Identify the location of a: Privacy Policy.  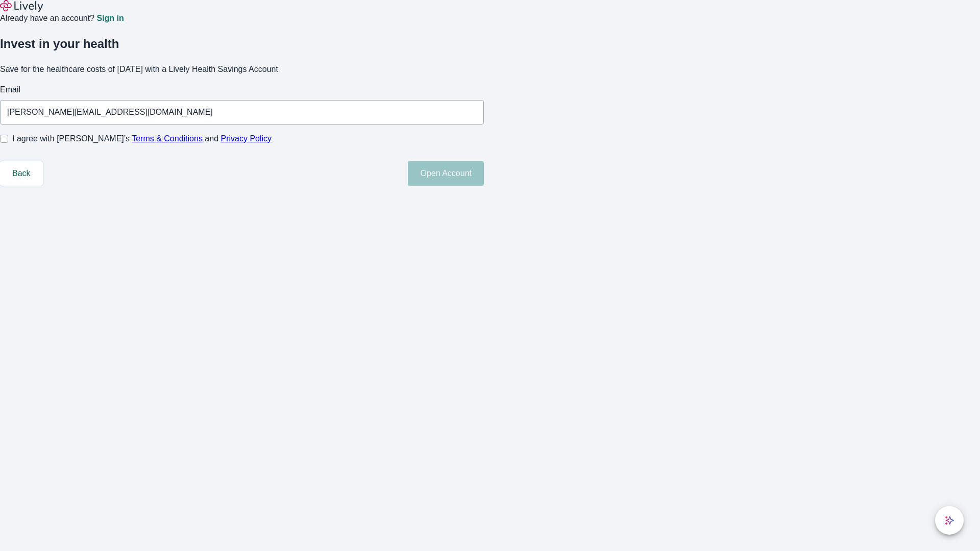
(247, 138).